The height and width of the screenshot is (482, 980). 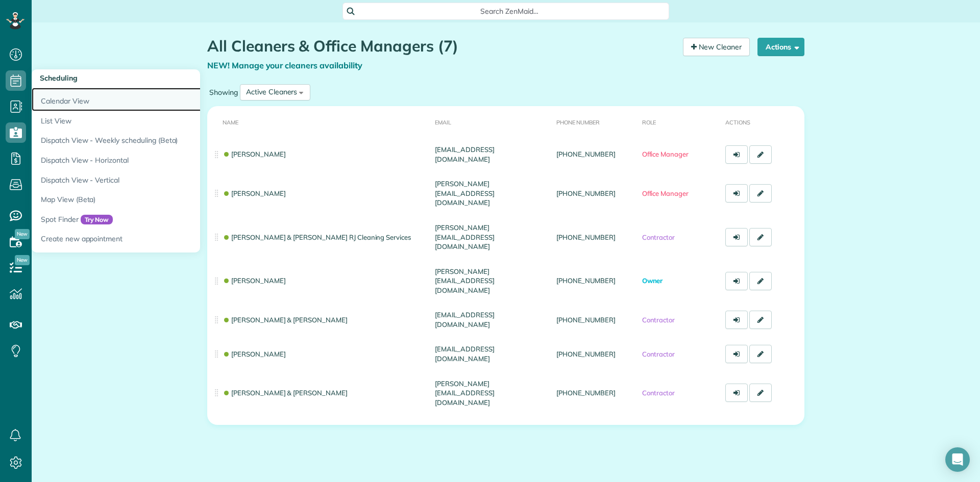 What do you see at coordinates (285, 65) in the screenshot?
I see `span: NEW! Manage your cleaners availability` at bounding box center [285, 65].